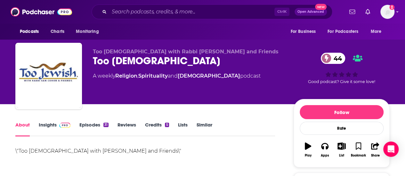 This screenshot has height=176, width=405. I want to click on input: Search podcasts, credits, & more..., so click(192, 12).